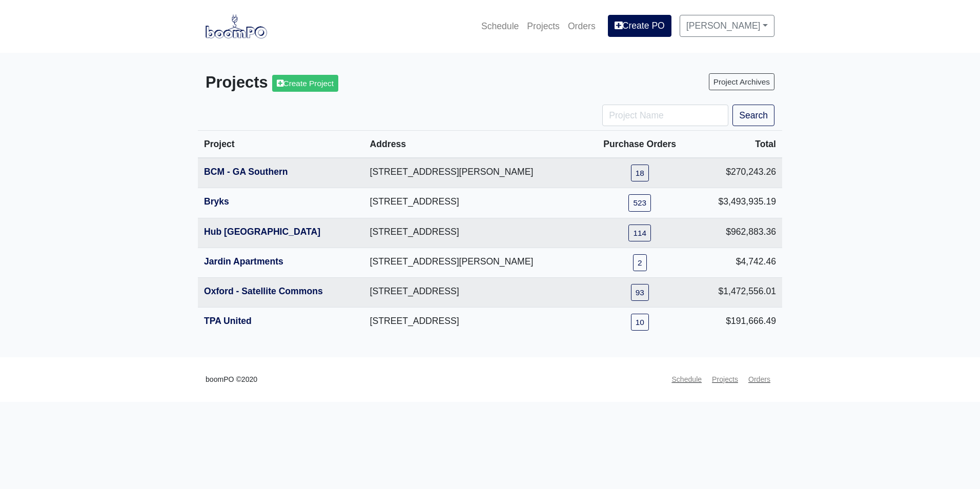 Image resolution: width=980 pixels, height=489 pixels. What do you see at coordinates (236, 26) in the screenshot?
I see `img: boomPO` at bounding box center [236, 26].